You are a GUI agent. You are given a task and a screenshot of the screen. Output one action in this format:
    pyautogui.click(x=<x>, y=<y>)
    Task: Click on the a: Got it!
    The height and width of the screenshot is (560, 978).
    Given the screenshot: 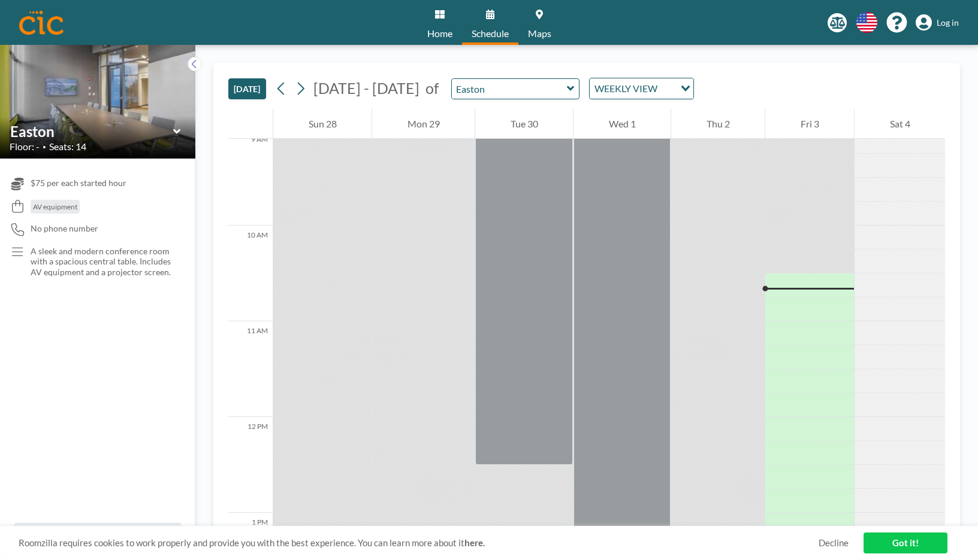 What is the action you would take?
    pyautogui.click(x=905, y=543)
    